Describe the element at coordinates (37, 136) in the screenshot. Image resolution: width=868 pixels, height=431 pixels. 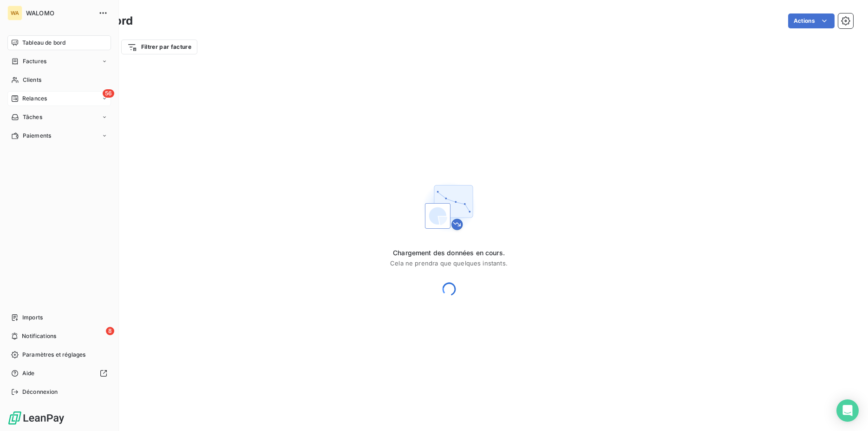
I see `span: Paiements` at that location.